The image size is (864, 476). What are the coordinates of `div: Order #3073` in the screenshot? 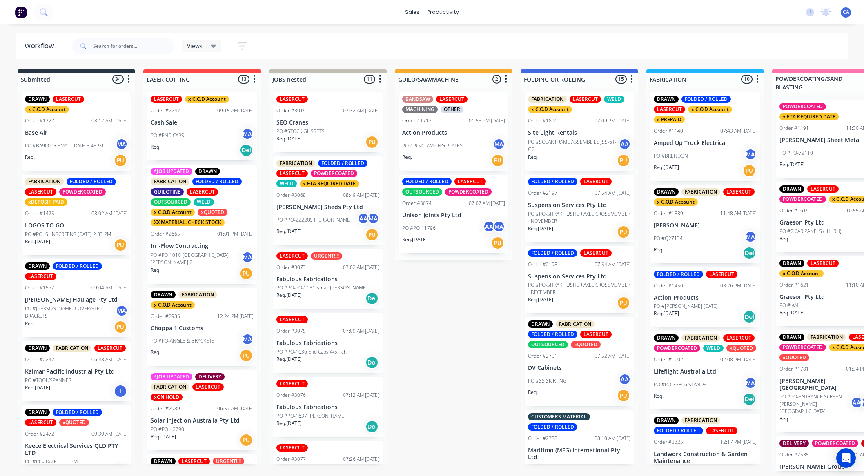 It's located at (291, 268).